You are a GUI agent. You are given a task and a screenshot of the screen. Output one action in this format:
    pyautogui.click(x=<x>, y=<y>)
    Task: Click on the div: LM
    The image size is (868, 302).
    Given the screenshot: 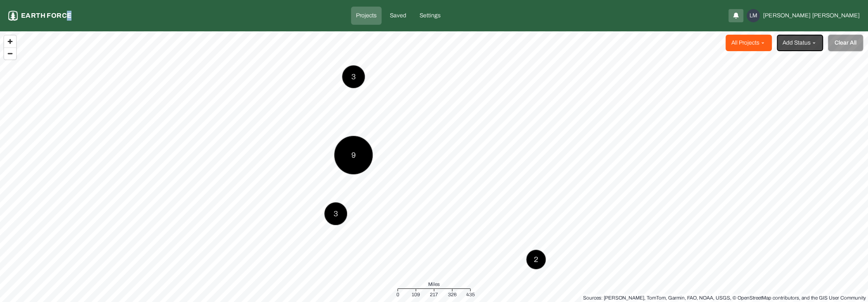 What is the action you would take?
    pyautogui.click(x=753, y=16)
    